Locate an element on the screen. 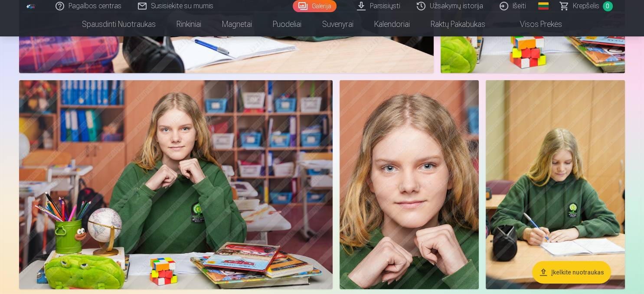 The image size is (644, 294). span: 0 is located at coordinates (608, 6).